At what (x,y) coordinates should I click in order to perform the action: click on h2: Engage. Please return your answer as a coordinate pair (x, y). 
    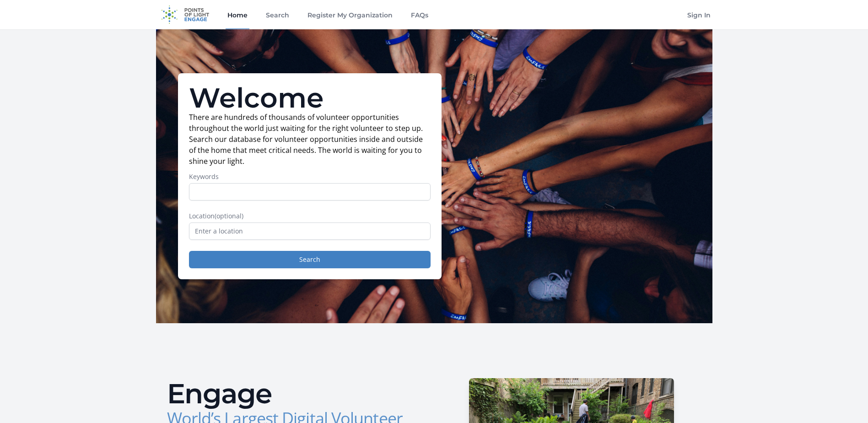
    Looking at the image, I should click on (297, 393).